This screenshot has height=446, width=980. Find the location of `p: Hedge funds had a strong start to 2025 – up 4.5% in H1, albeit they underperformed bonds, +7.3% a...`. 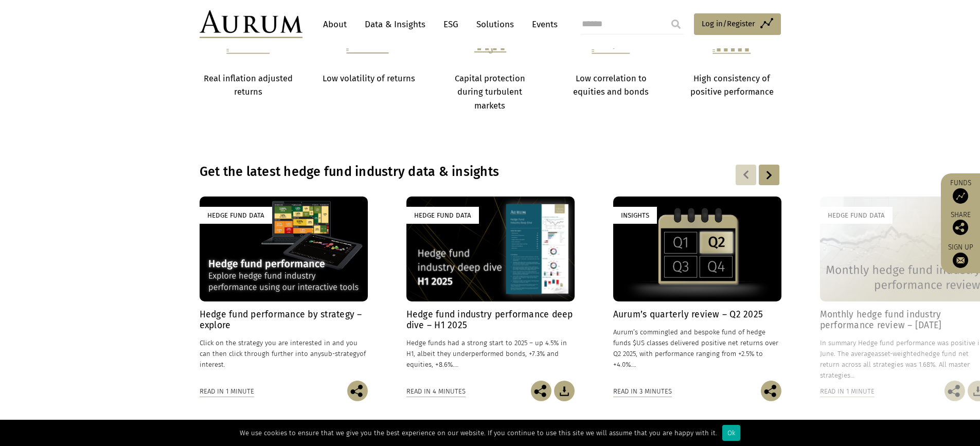

p: Hedge funds had a strong start to 2025 – up 4.5% in H1, albeit they underperformed bonds, +7.3% a... is located at coordinates (490, 353).